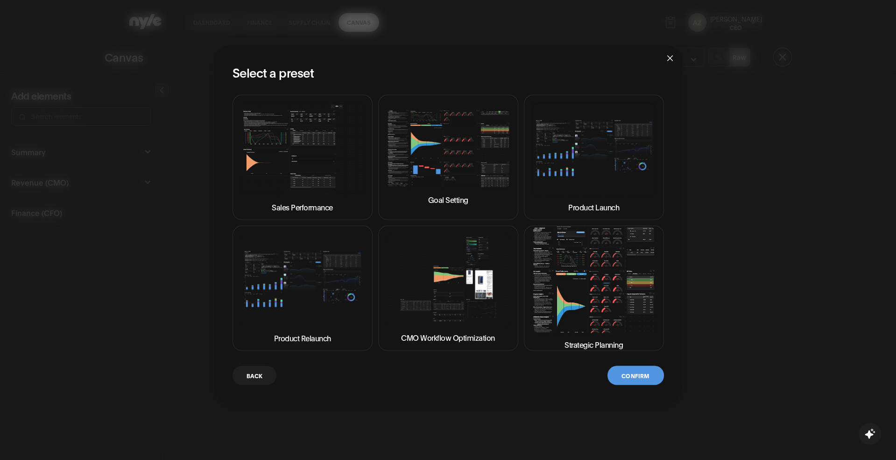 This screenshot has width=896, height=460. What do you see at coordinates (303, 157) in the screenshot?
I see `button: Sales Performance` at bounding box center [303, 157].